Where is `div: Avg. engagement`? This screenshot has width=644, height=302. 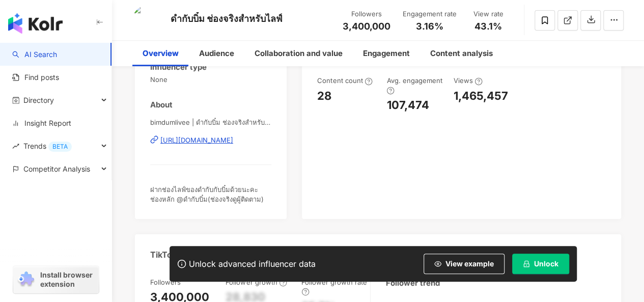 div: Avg. engagement is located at coordinates (414, 85).